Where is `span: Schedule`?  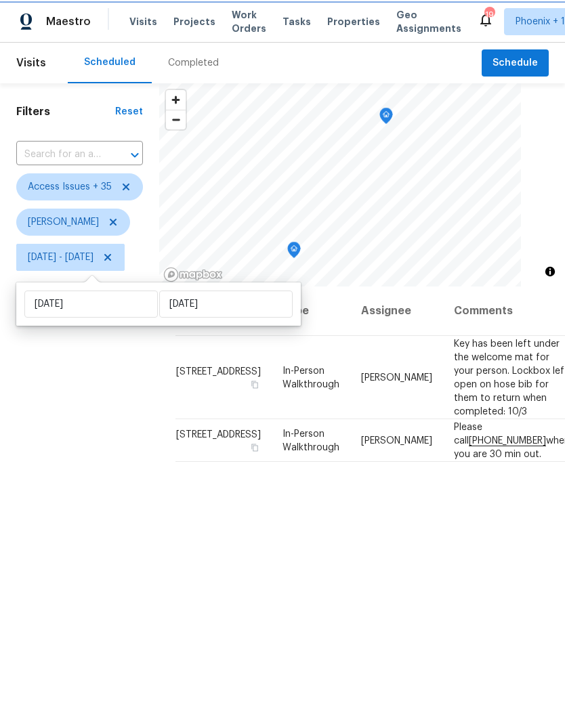 span: Schedule is located at coordinates (514, 63).